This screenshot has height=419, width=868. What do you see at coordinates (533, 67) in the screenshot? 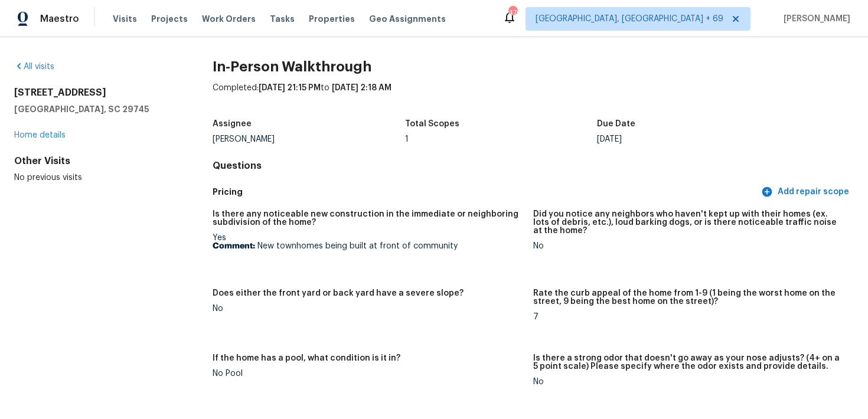
I see `h2: In-Person Walkthrough` at bounding box center [533, 67].